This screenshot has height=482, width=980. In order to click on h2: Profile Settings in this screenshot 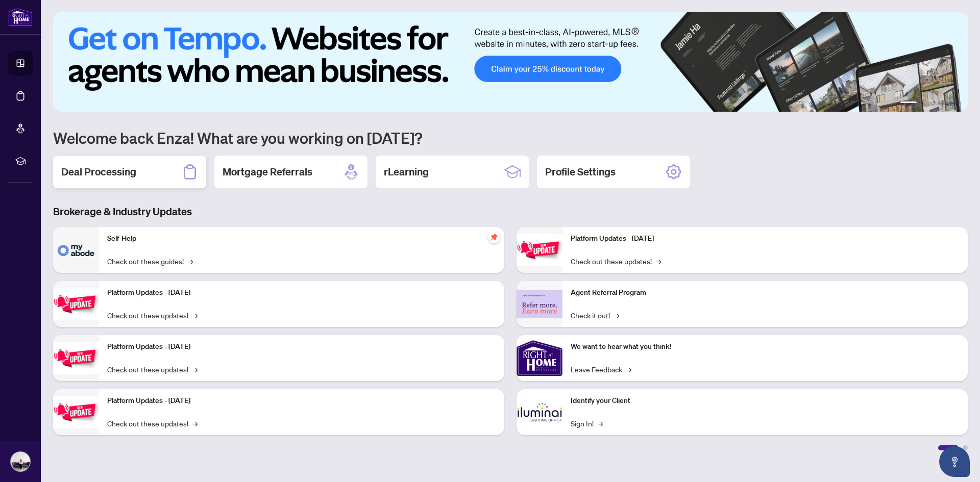, I will do `click(580, 172)`.